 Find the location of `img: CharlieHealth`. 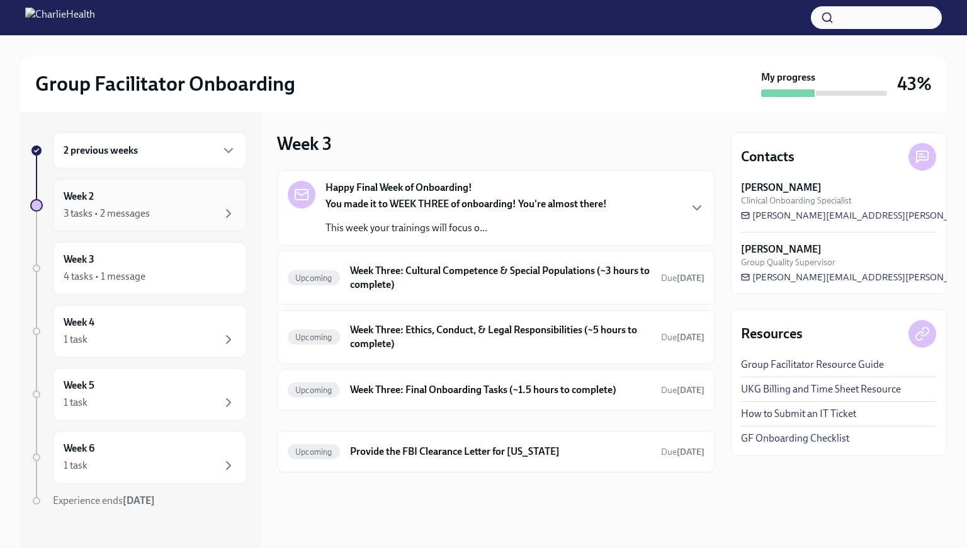

img: CharlieHealth is located at coordinates (60, 17).